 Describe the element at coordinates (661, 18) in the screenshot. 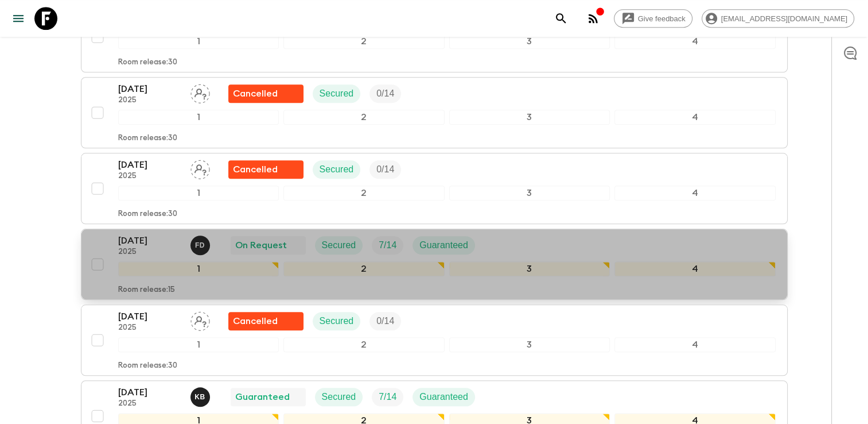

I see `span: Give feedback` at that location.